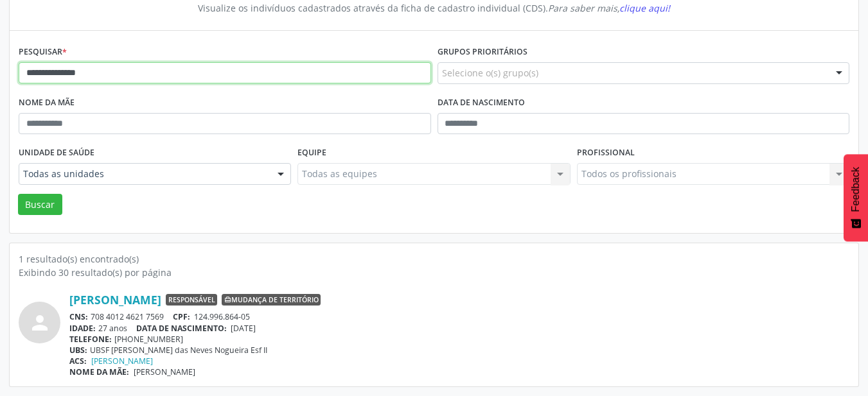 The height and width of the screenshot is (396, 868). I want to click on span: Selecione o(s) grupo(s), so click(490, 72).